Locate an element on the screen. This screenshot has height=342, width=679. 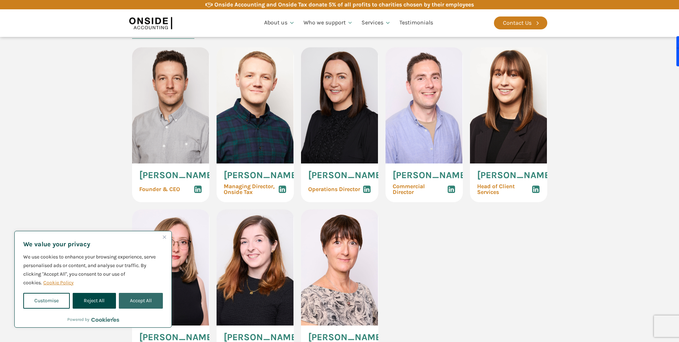
span: Commercial Director is located at coordinates (420, 189).